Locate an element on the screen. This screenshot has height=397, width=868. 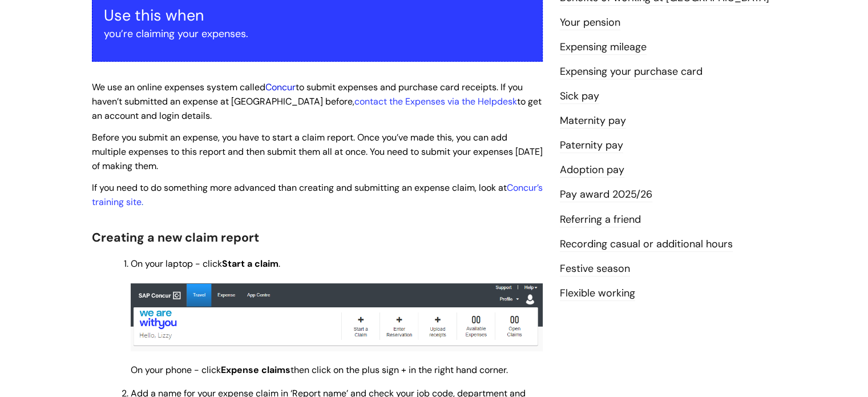
a: Flexible working is located at coordinates (597, 294).